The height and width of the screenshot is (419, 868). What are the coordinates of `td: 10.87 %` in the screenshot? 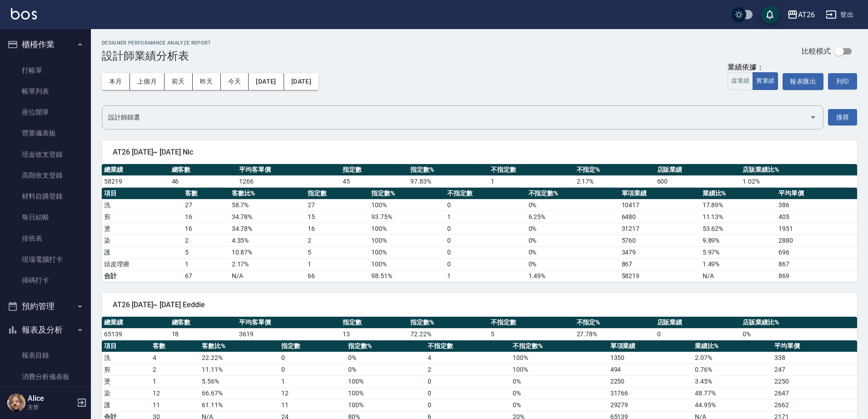 It's located at (267, 253).